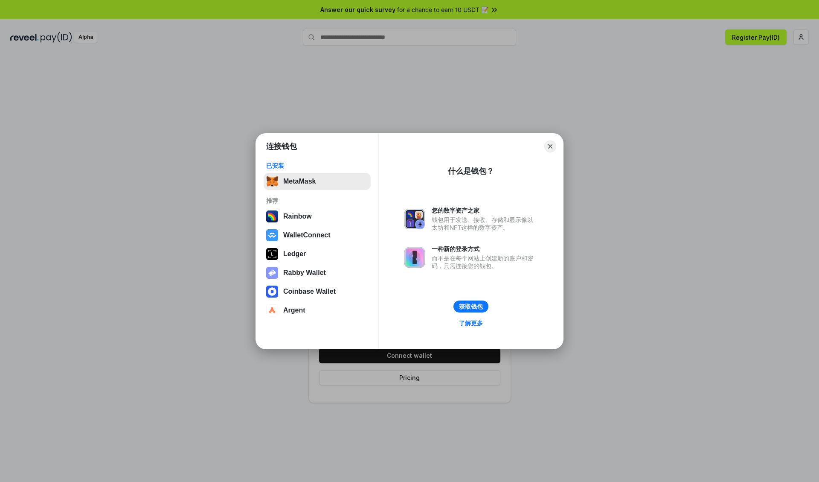 This screenshot has width=819, height=482. Describe the element at coordinates (317, 235) in the screenshot. I see `button: WalletConnect` at that location.